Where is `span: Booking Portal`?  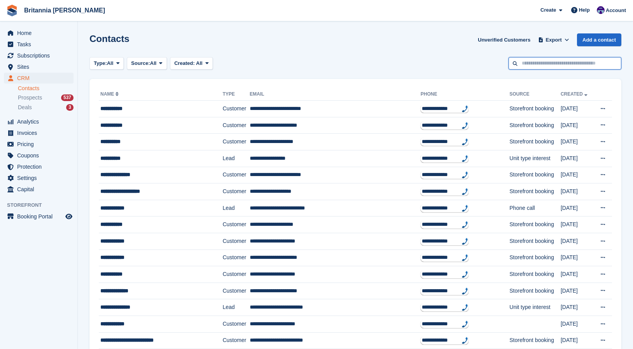
span: Booking Portal is located at coordinates (40, 217).